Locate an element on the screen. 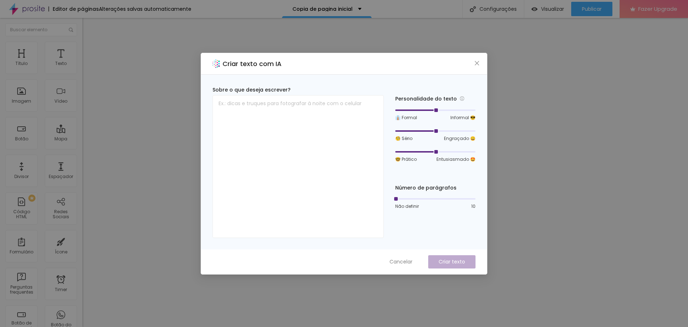 Image resolution: width=688 pixels, height=327 pixels. div: Texto is located at coordinates (61, 63).